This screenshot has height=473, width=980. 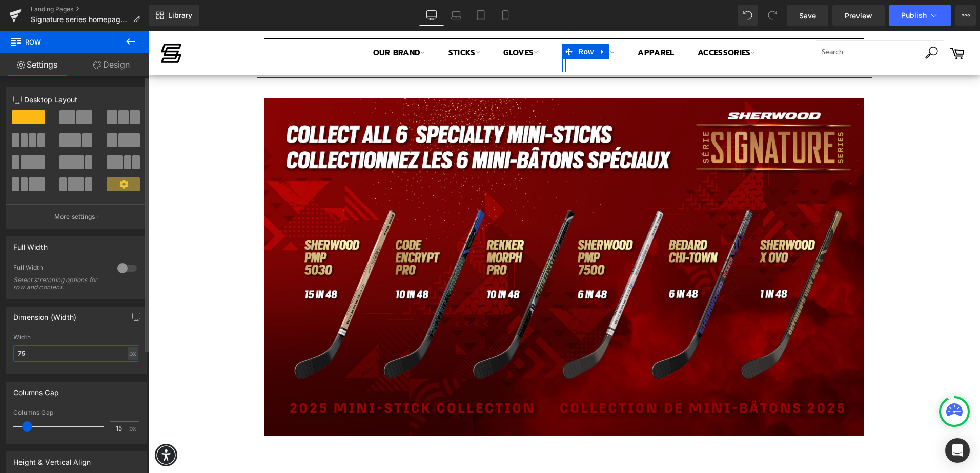 What do you see at coordinates (455, 21) in the screenshot?
I see `a: Expand / Collapse` at bounding box center [455, 21].